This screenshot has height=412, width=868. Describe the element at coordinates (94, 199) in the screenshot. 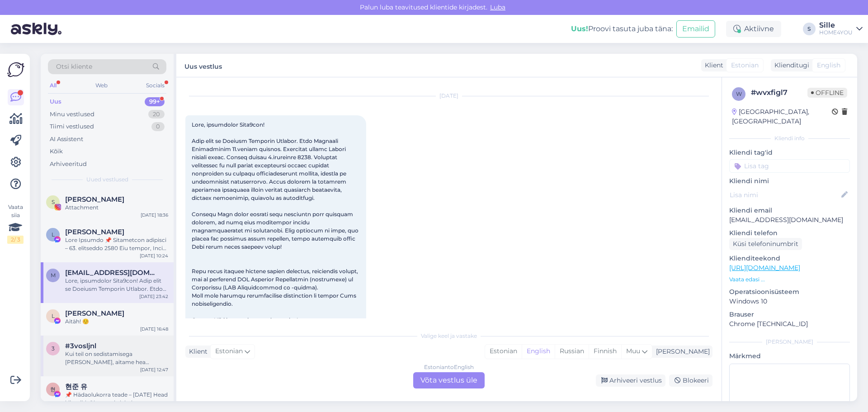

I see `span: Sylvia Guo` at that location.